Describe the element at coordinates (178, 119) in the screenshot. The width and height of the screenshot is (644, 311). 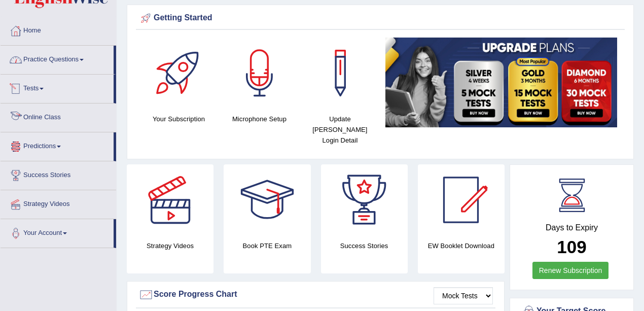
I see `h4: Your Subscription` at that location.